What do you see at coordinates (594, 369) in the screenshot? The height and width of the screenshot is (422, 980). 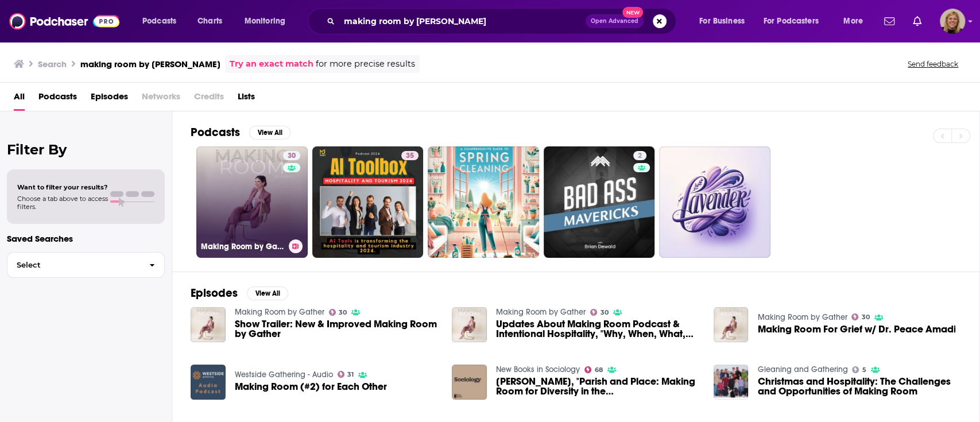 I see `a: 68` at bounding box center [594, 369].